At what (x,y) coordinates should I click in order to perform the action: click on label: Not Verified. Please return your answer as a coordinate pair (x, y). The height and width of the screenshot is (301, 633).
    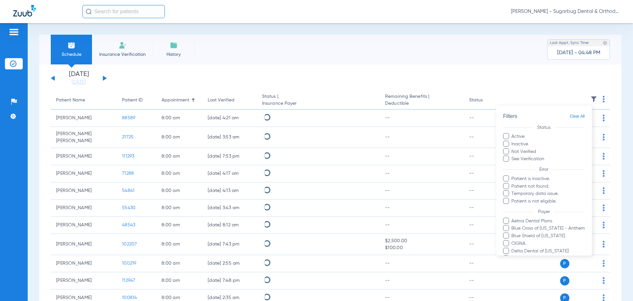
    Looking at the image, I should click on (544, 151).